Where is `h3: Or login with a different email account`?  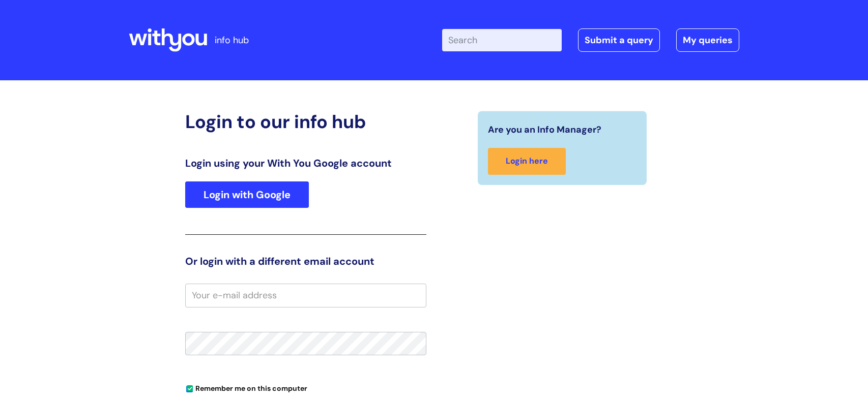
h3: Or login with a different email account is located at coordinates (306, 261).